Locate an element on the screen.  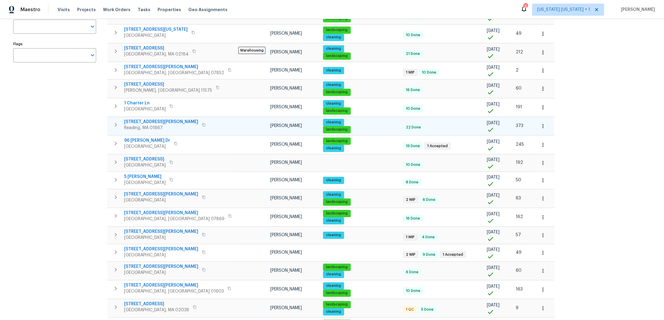
span: Visits is located at coordinates (64, 10).